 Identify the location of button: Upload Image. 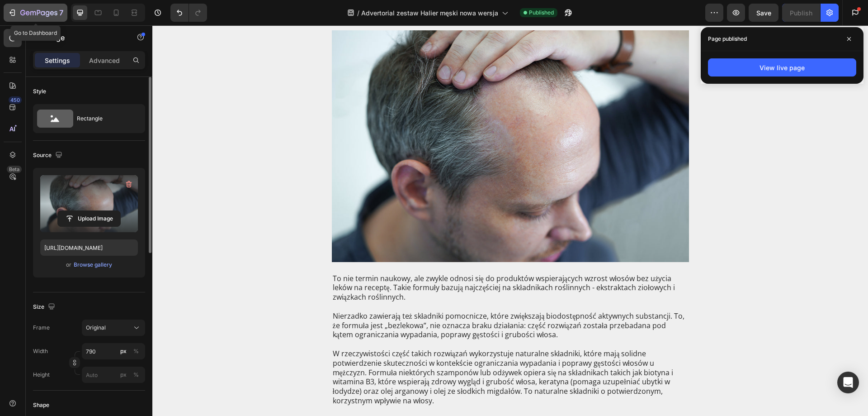
(89, 218).